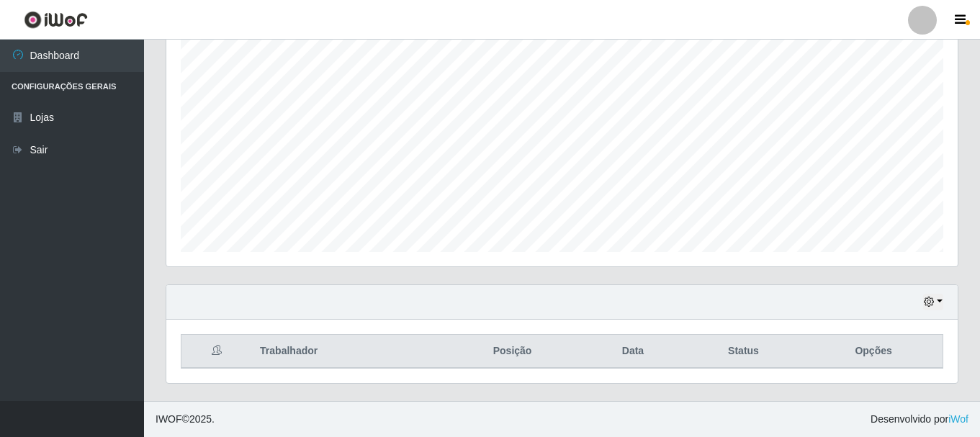 This screenshot has width=980, height=437. What do you see at coordinates (169, 419) in the screenshot?
I see `span: IWOF` at bounding box center [169, 419].